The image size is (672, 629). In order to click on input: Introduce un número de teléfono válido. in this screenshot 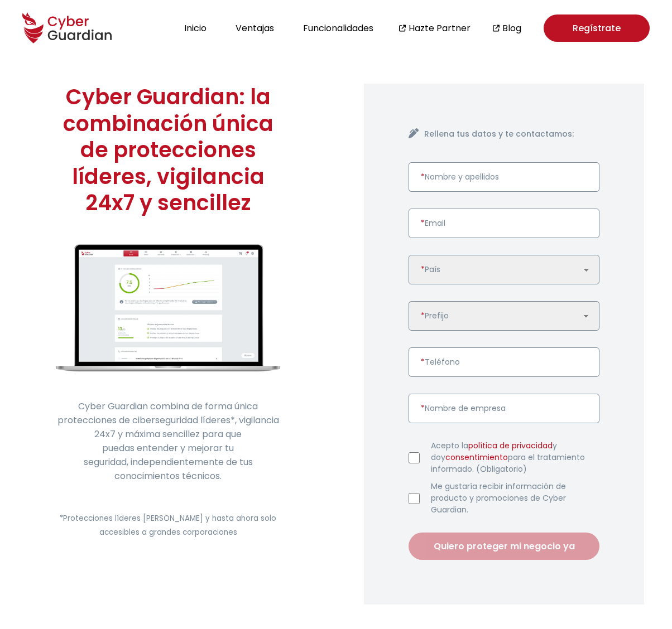, I will do `click(504, 362)`.